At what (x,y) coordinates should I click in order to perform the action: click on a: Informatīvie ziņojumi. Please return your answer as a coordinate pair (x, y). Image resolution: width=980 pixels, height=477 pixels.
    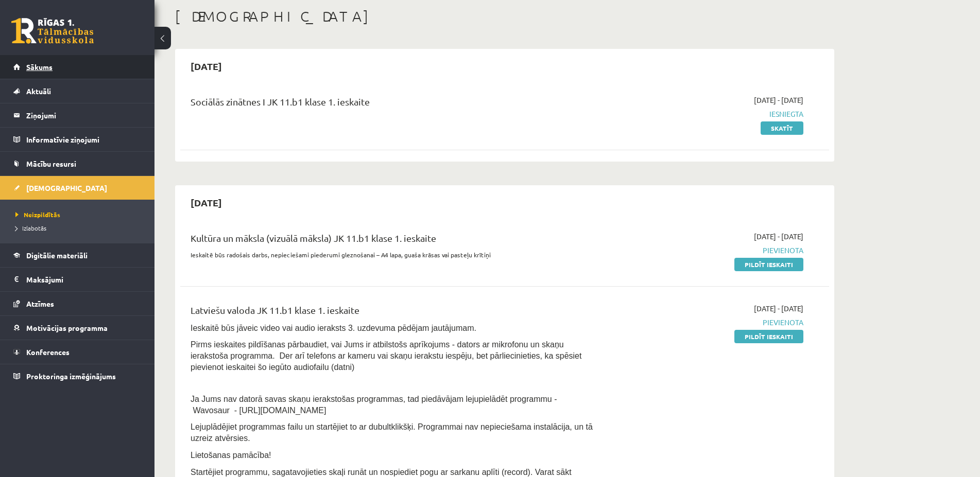
    Looking at the image, I should click on (77, 140).